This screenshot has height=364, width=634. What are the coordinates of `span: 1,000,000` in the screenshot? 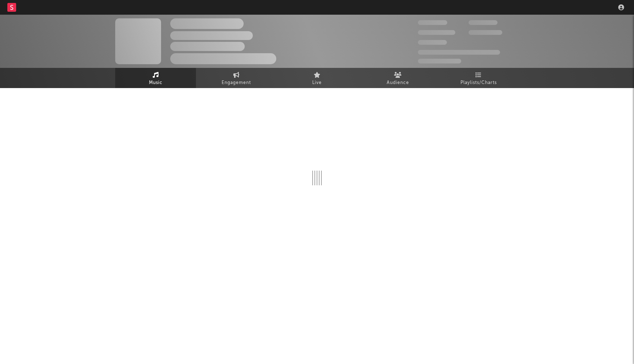 It's located at (485, 32).